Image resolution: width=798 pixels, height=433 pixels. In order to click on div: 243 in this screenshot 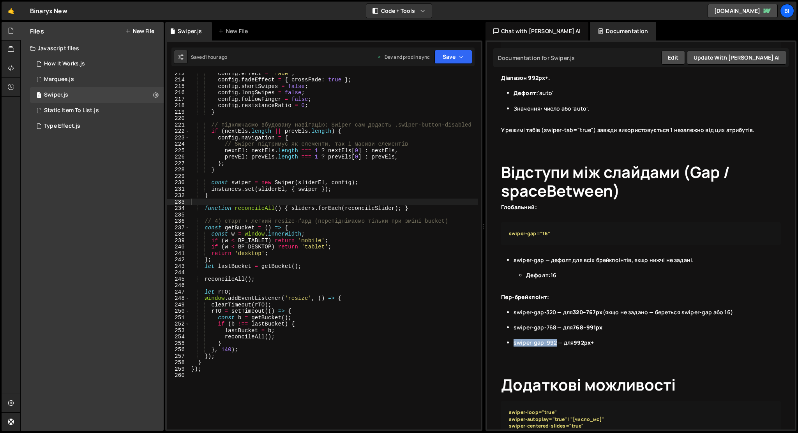, I will do `click(178, 266)`.